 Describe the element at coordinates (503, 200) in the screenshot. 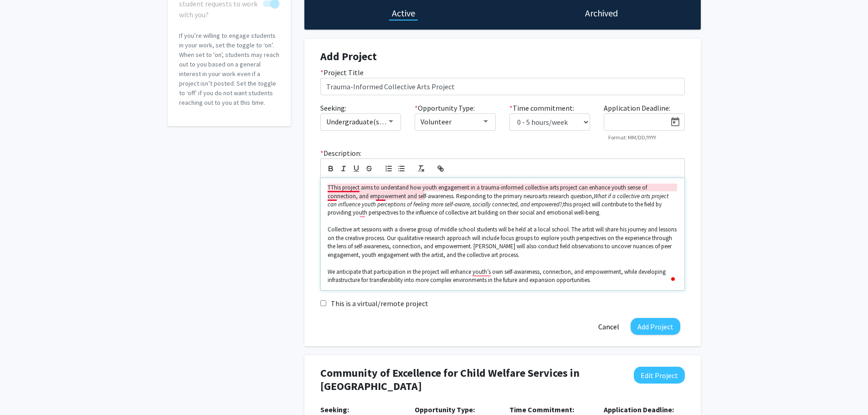

I see `p: TThis project aims to understand how youth engagement in a trauma-informed collective arts projec...` at that location.